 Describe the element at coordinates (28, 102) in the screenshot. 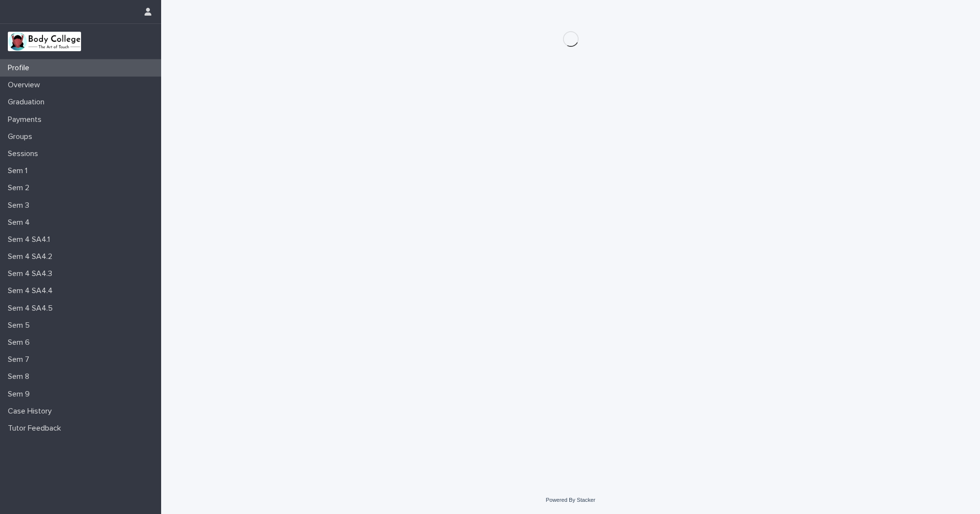

I see `p: Graduation` at that location.